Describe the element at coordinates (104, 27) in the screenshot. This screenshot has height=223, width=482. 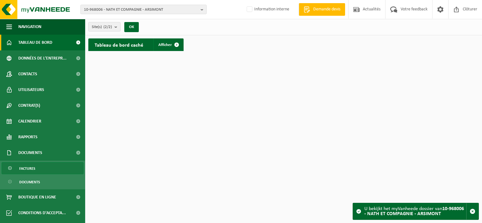
I see `button: Site(s)(2/2)` at that location.